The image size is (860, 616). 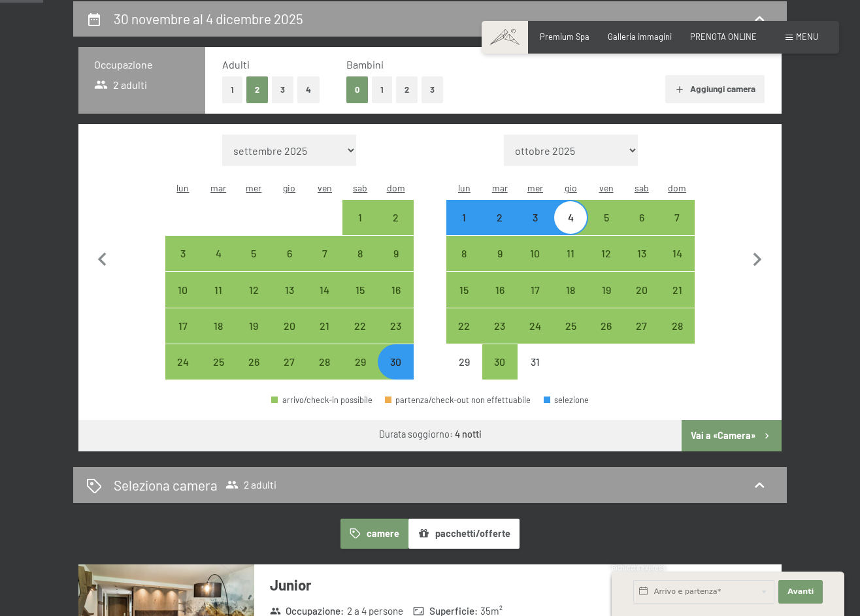 I want to click on button: 4, so click(x=309, y=89).